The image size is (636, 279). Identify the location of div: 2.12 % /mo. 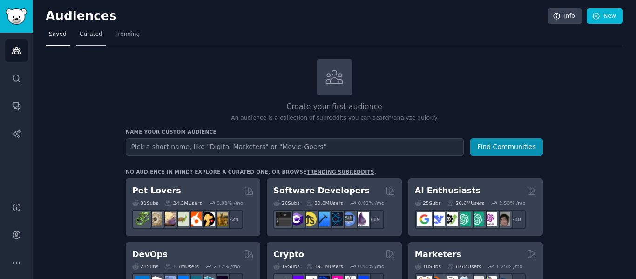
(227, 267).